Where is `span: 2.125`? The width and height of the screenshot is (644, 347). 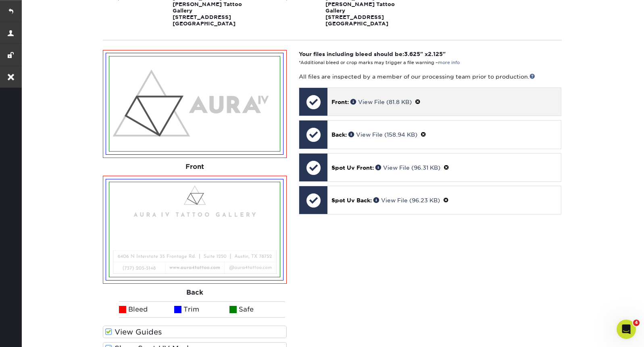
span: 2.125 is located at coordinates (435, 54).